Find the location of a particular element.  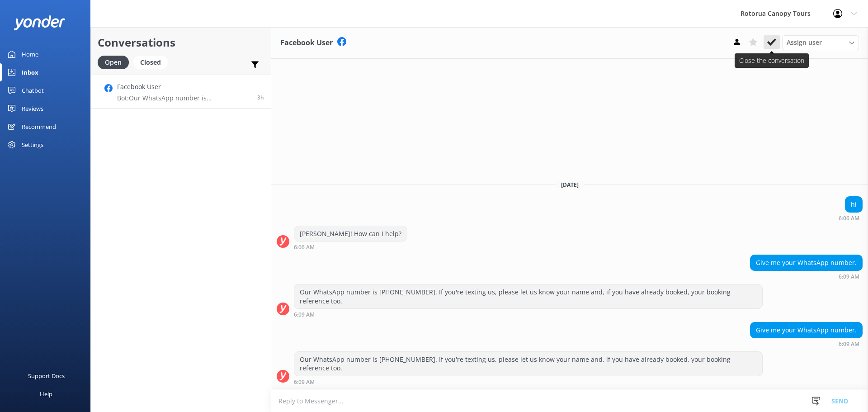

div: Inbox is located at coordinates (30, 72).